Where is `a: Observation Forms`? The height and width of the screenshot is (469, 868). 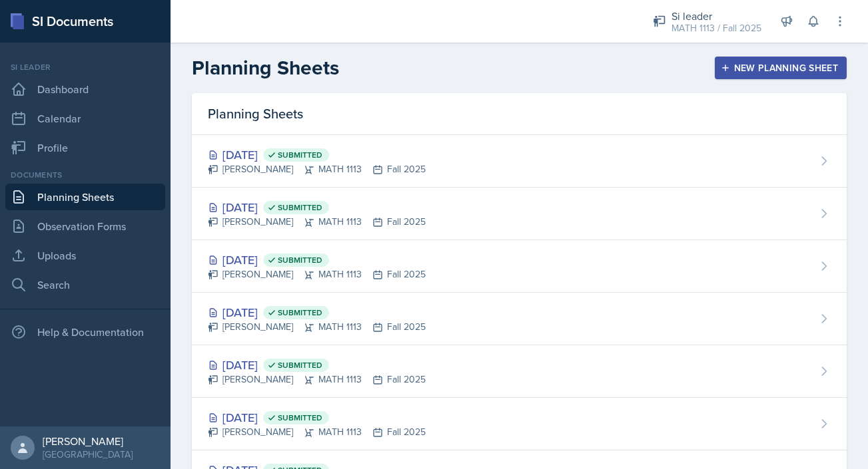
a: Observation Forms is located at coordinates (85, 226).